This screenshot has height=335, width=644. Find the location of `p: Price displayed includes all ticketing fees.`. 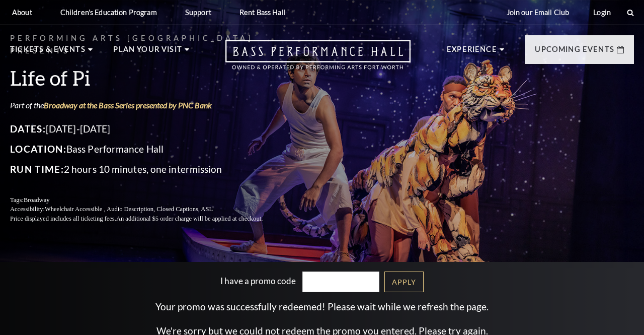

p: Price displayed includes all ticketing fees. is located at coordinates (149, 219).